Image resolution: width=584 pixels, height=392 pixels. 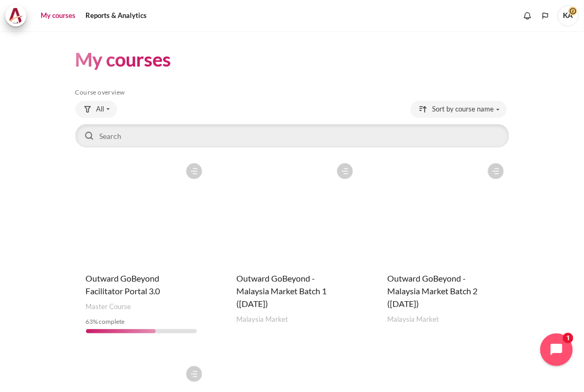 I want to click on div: % complete, so click(x=141, y=322).